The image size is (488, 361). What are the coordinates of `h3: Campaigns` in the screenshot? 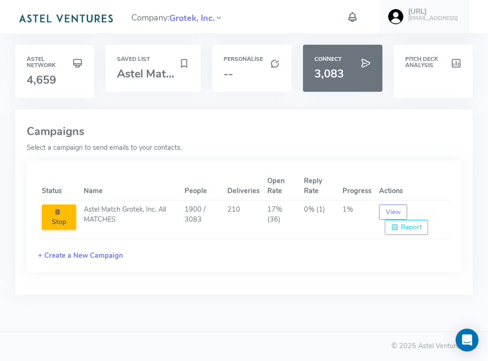 It's located at (244, 132).